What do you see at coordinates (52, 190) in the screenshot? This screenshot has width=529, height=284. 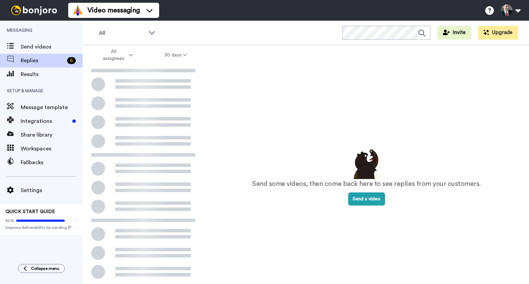 I see `span: Settings` at bounding box center [52, 190].